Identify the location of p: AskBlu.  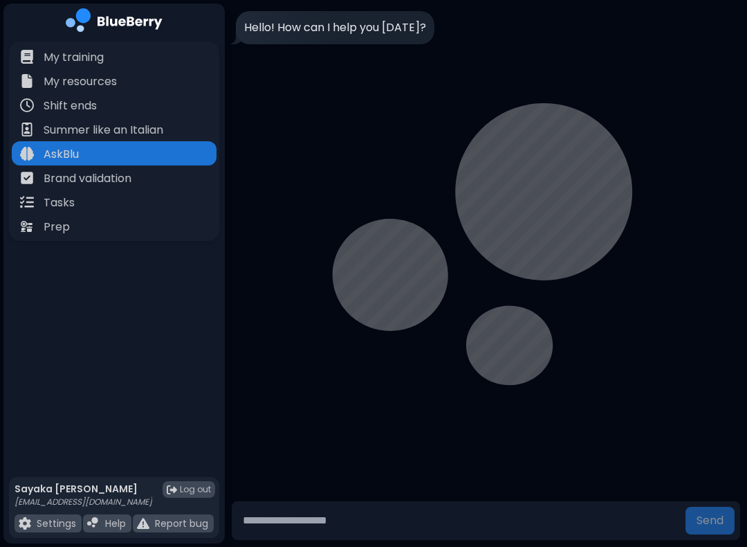
(61, 154).